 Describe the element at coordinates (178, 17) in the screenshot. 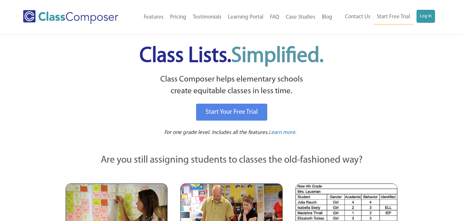

I see `a: Pricing` at that location.